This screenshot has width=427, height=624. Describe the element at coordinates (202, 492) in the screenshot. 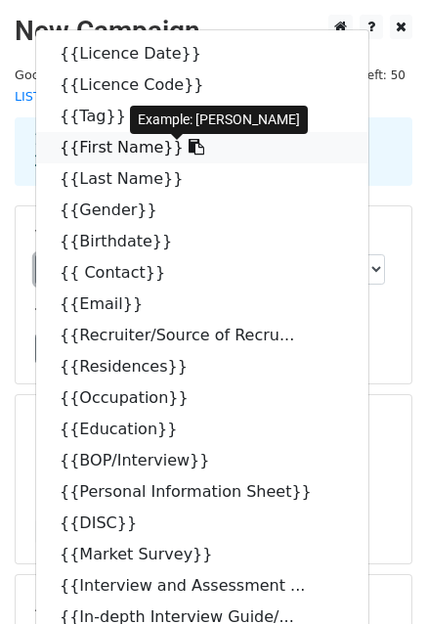

I see `a: {{Personal Information Sheet}}` at that location.